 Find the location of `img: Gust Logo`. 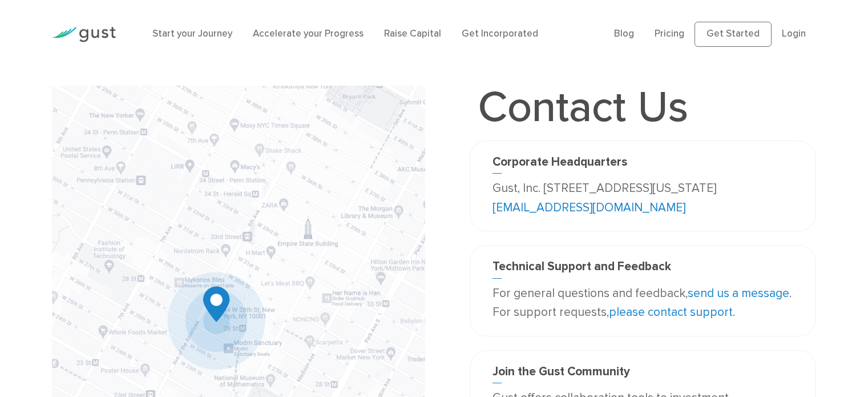

img: Gust Logo is located at coordinates (84, 34).